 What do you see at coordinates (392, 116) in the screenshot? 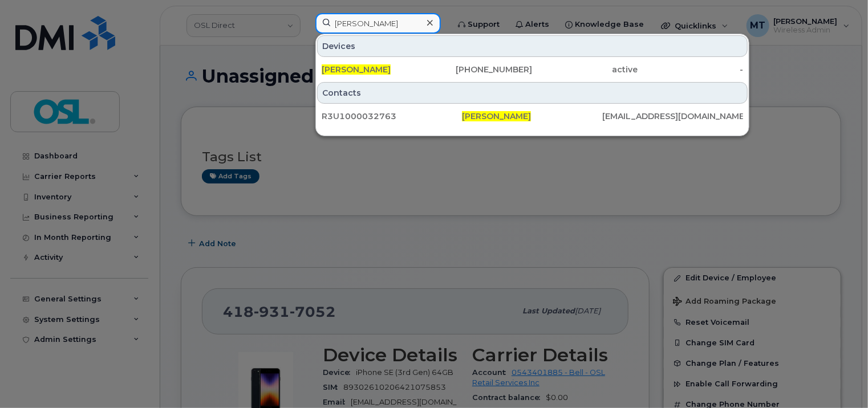
I see `div: R3U1000032763` at bounding box center [392, 116].